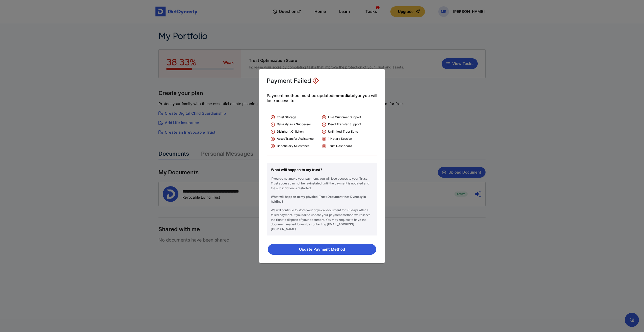  I want to click on li: Trust Dashboard, so click(347, 147).